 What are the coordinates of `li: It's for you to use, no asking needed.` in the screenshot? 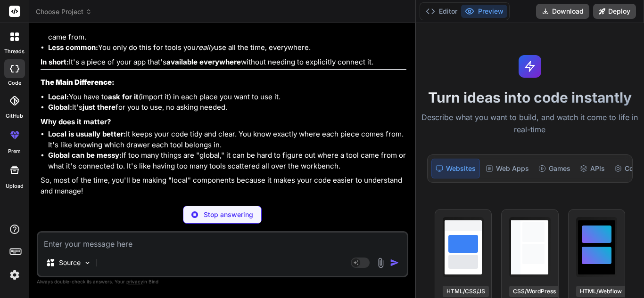 It's located at (227, 107).